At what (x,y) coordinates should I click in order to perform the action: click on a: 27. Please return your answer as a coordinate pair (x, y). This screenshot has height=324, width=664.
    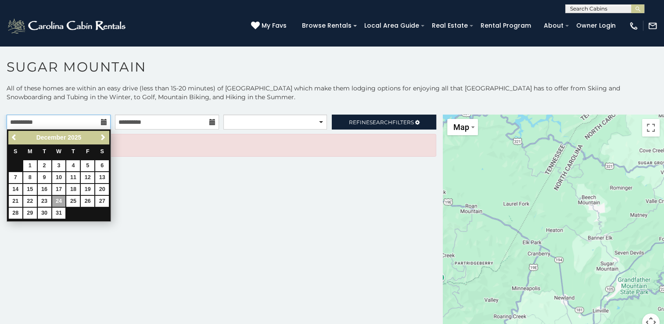
    Looking at the image, I should click on (102, 201).